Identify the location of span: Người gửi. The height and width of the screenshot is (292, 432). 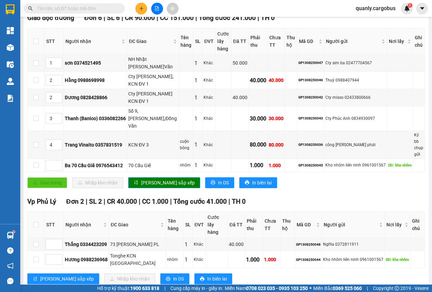
(351, 224).